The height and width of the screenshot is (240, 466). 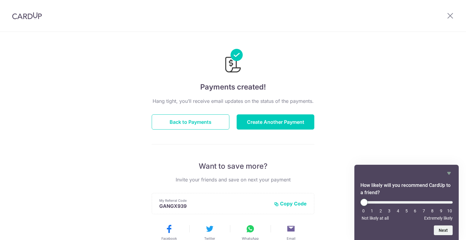 I want to click on li: 0, so click(x=364, y=211).